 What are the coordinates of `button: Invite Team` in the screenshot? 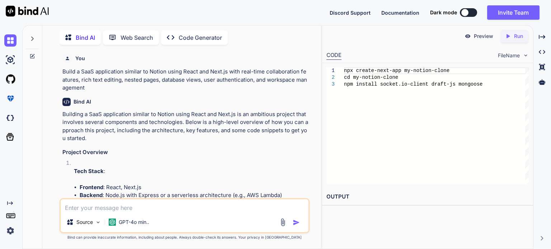 It's located at (513, 13).